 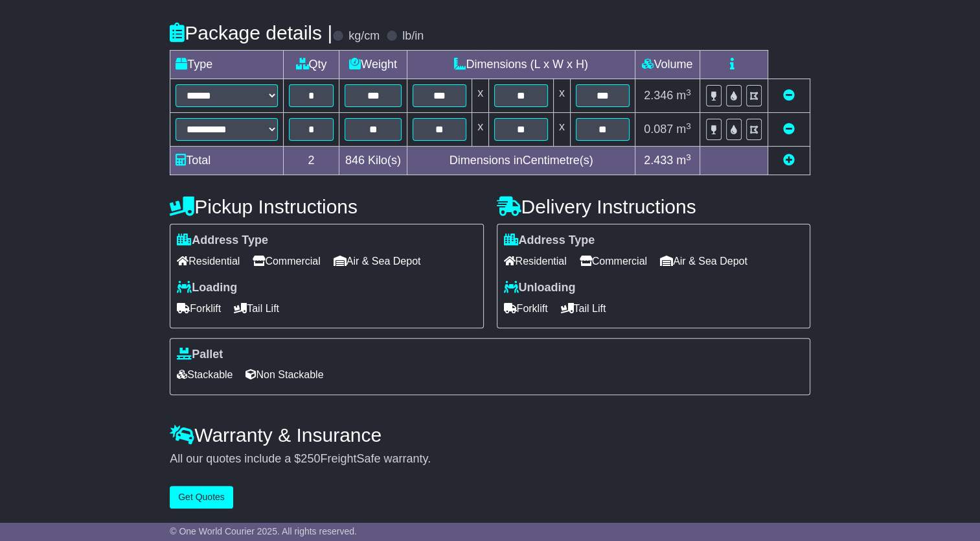 What do you see at coordinates (490, 434) in the screenshot?
I see `h4: Warranty & Insurance` at bounding box center [490, 434].